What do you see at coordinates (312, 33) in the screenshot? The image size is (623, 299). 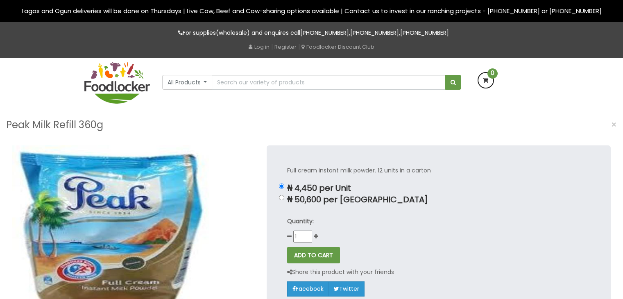 I see `p: For supplies(wholesale) and enquires call , ,` at bounding box center [312, 33].